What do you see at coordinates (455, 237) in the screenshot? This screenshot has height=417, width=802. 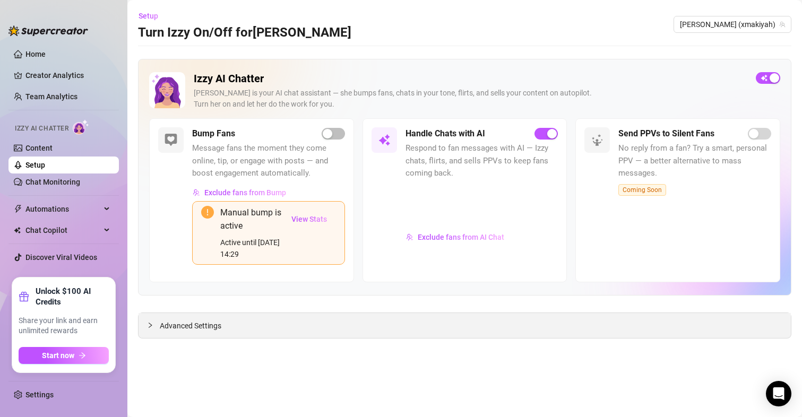 I see `button: Exclude fans from AI Chat` at bounding box center [455, 237].